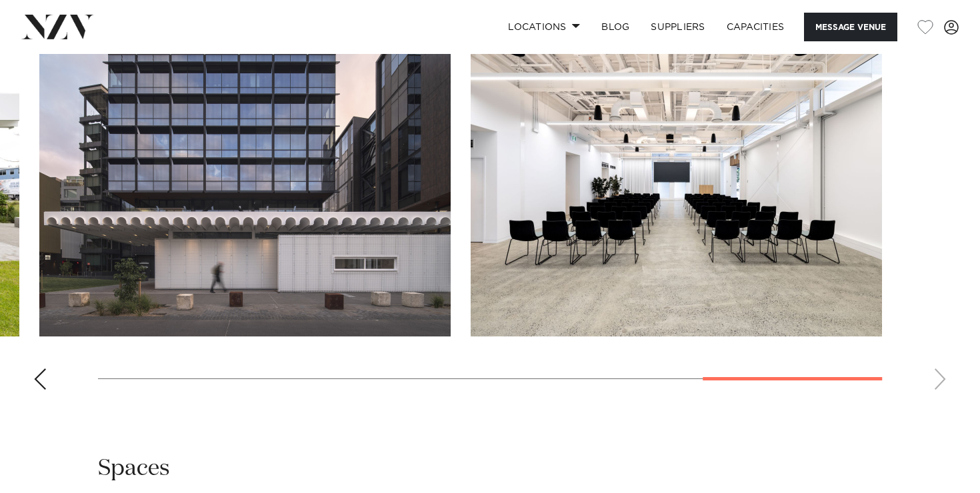  Describe the element at coordinates (676, 185) in the screenshot. I see `swiper-slide: 8 / 8` at that location.